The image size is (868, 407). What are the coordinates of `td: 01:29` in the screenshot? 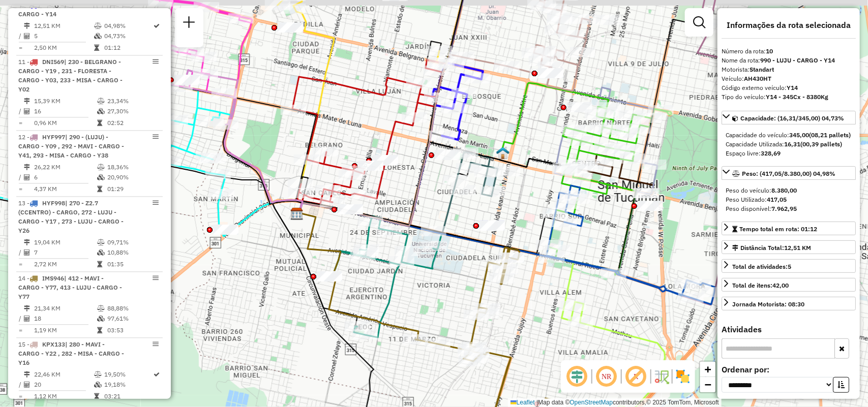 It's located at (132, 189).